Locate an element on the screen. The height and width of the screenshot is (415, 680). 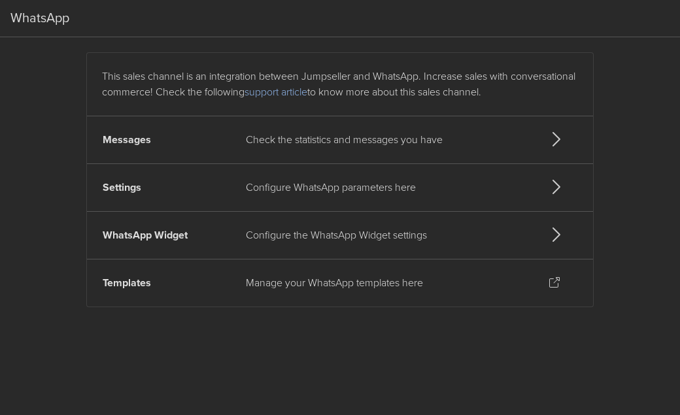
p: Check the statistics and messages you have is located at coordinates (386, 140).